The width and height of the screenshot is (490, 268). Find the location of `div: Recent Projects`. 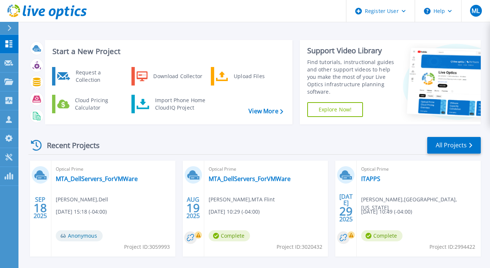

div: Recent Projects is located at coordinates (69, 145).